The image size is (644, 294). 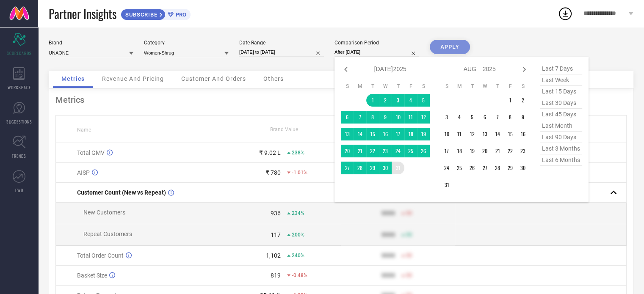 I want to click on td: Sat Aug 30 2025, so click(x=523, y=168).